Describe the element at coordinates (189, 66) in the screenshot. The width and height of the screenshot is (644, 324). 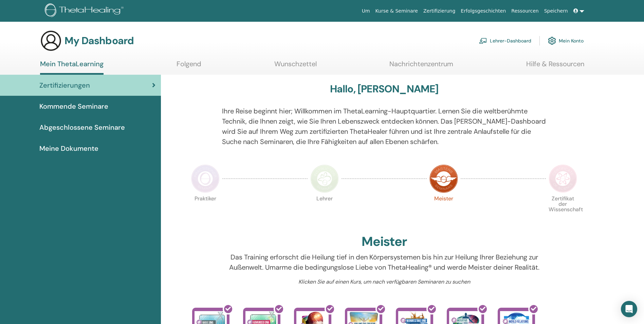
I see `a: Folgend` at that location.